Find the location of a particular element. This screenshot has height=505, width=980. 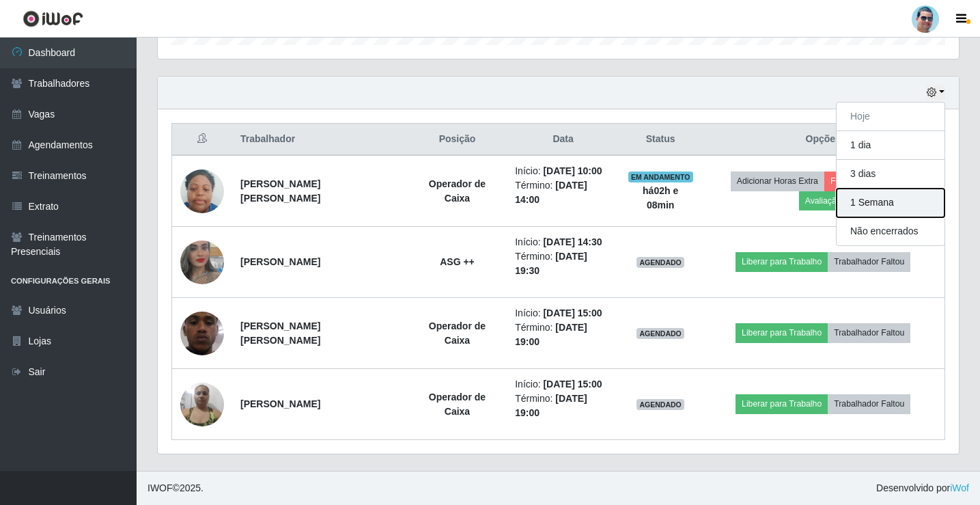

th: Data is located at coordinates (562, 140).